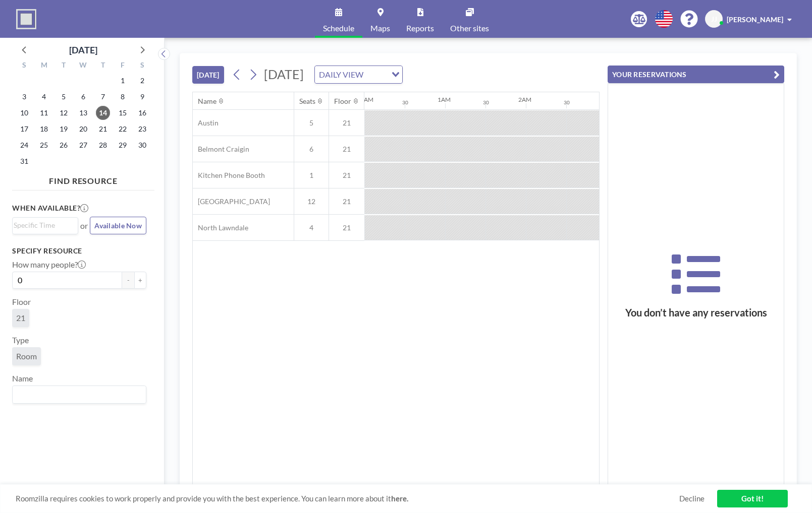  What do you see at coordinates (83, 129) in the screenshot?
I see `span: Wednesday, August 20, 2025` at bounding box center [83, 129].